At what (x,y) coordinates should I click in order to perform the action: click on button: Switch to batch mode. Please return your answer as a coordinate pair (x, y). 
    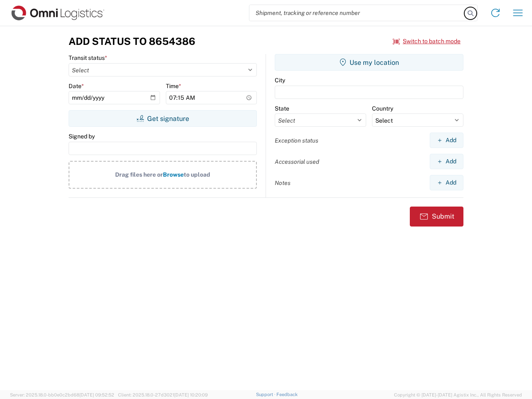
    Looking at the image, I should click on (427, 41).